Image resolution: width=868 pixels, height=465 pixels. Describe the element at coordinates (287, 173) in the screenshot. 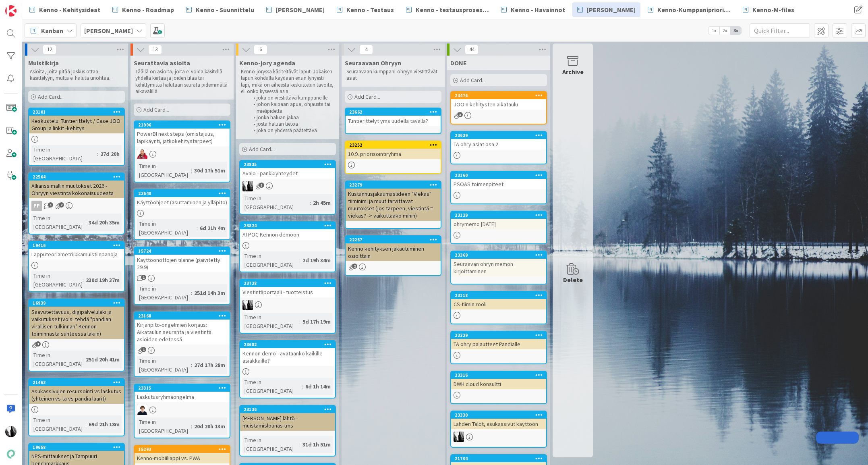

I see `div: Avalo - pankkiyhteydet` at that location.